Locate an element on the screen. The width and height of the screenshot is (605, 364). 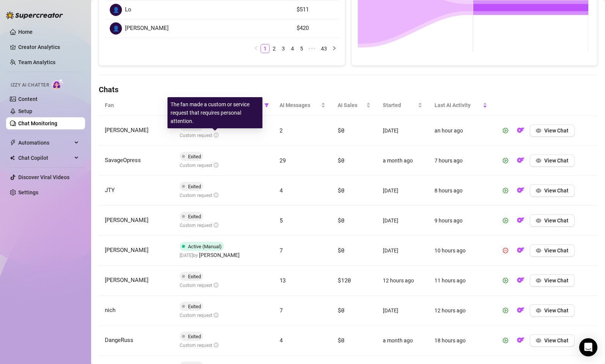
li: Next 5 Pages is located at coordinates (313, 49).